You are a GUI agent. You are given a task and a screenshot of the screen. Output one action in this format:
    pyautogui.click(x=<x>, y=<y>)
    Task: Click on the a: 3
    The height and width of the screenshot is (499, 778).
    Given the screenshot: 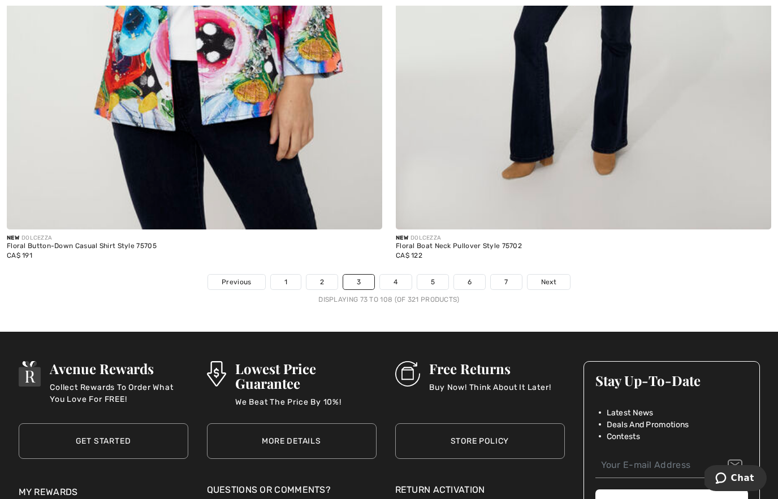 What is the action you would take?
    pyautogui.click(x=359, y=282)
    